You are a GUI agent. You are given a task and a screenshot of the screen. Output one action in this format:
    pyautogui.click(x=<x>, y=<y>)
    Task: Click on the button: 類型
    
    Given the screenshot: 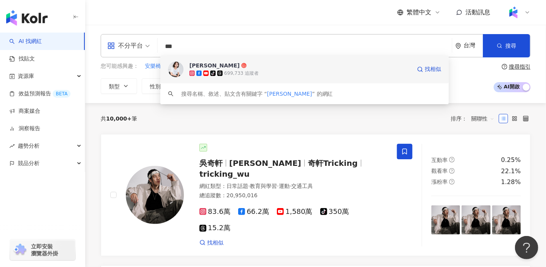 What is the action you would take?
    pyautogui.click(x=119, y=86)
    